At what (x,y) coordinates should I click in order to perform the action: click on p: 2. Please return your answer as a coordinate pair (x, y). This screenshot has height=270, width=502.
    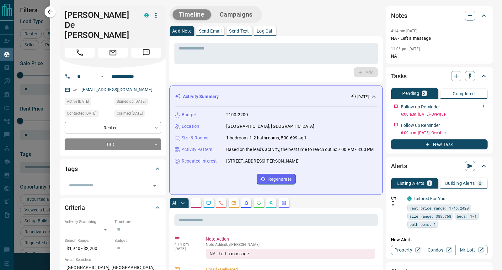
    Looking at the image, I should click on (424, 93).